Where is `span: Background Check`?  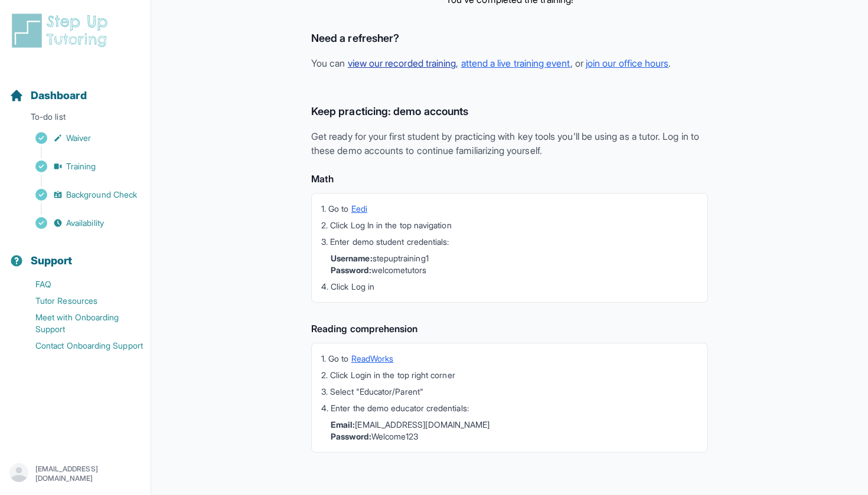 span: Background Check is located at coordinates (102, 194).